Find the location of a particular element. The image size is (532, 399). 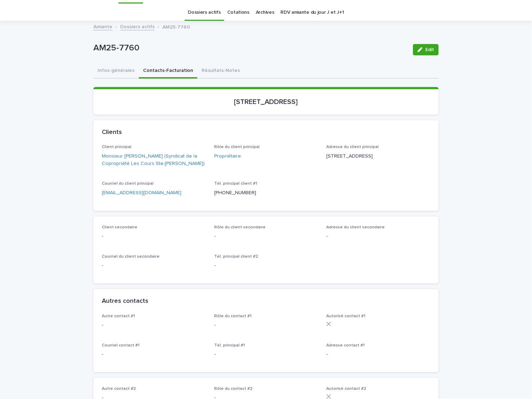

span: Tél. principal #1 is located at coordinates (229, 346).